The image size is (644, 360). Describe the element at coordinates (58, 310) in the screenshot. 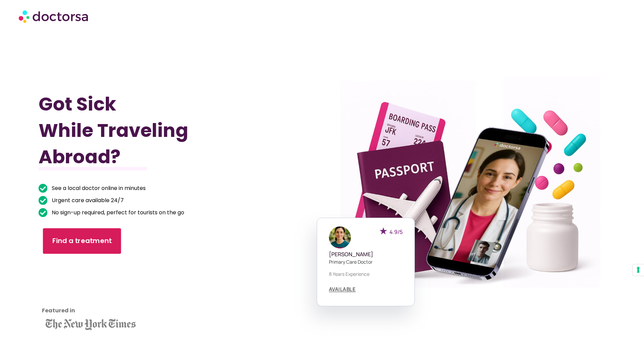

I see `strong: Featured in` at that location.